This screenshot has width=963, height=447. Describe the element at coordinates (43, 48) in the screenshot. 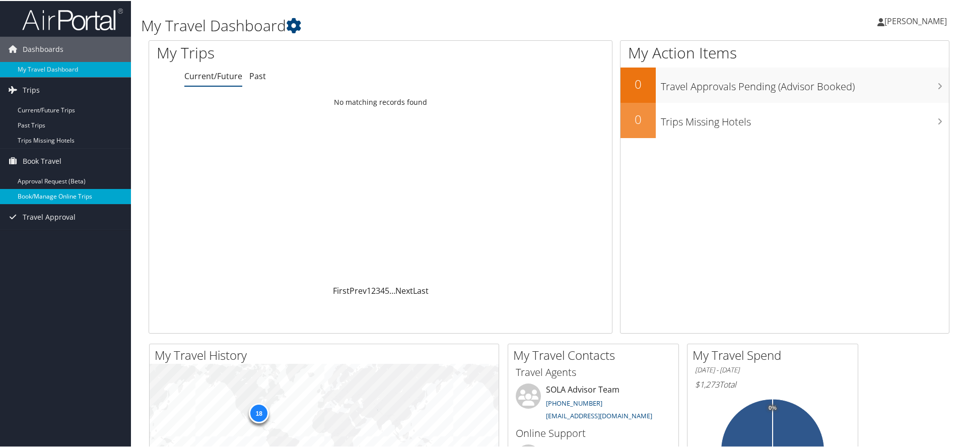

I see `span: Dashboards` at that location.